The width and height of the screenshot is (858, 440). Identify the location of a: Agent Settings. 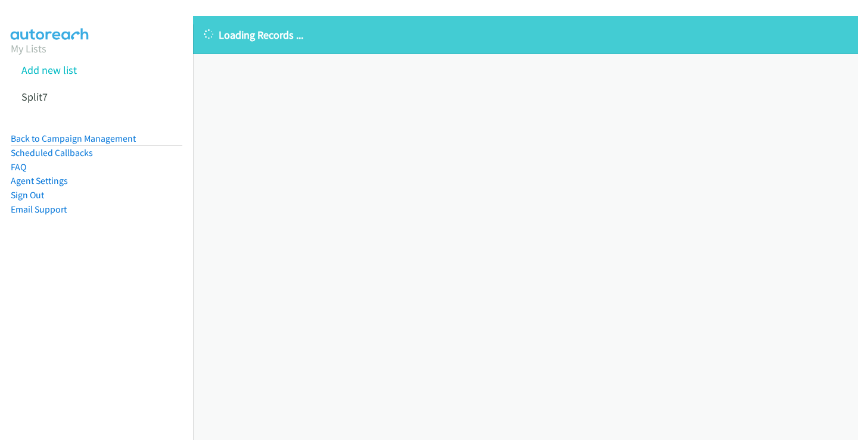
(39, 181).